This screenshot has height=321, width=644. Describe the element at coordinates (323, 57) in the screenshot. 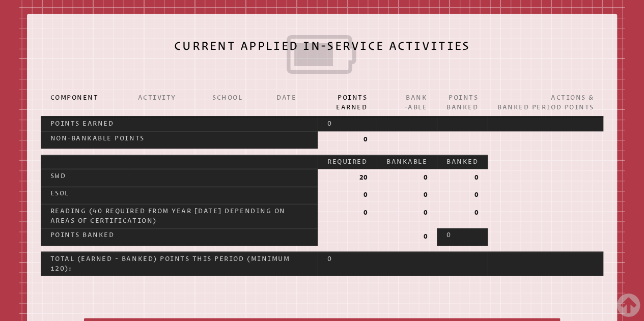

I see `h2: Current Applied In-Service Activities` at that location.